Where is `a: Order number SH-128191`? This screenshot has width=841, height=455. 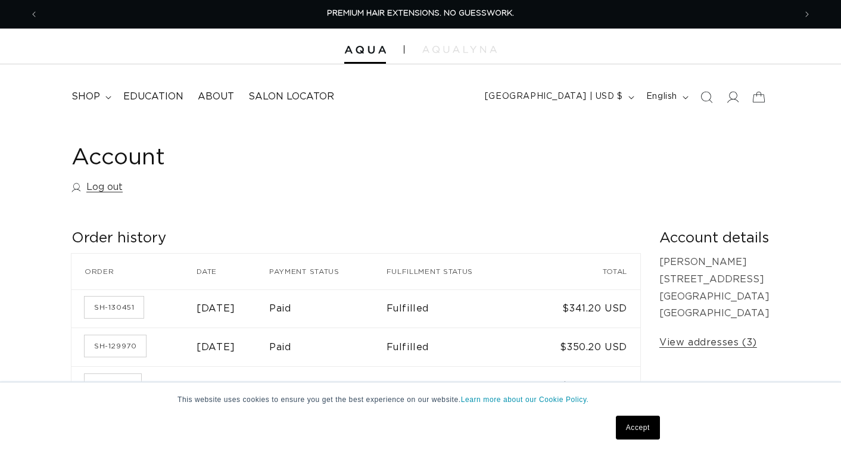
a: Order number SH-128191 is located at coordinates (113, 385).